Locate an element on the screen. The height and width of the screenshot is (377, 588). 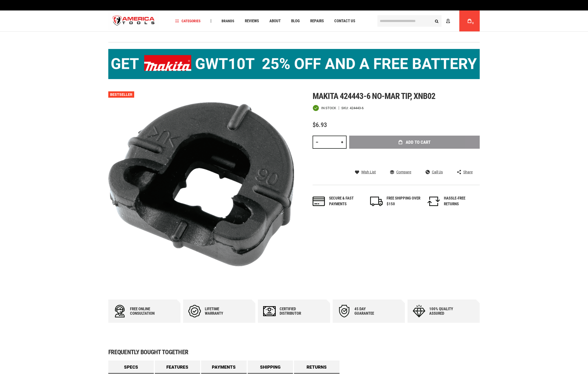
a: Repairs is located at coordinates (317, 21).